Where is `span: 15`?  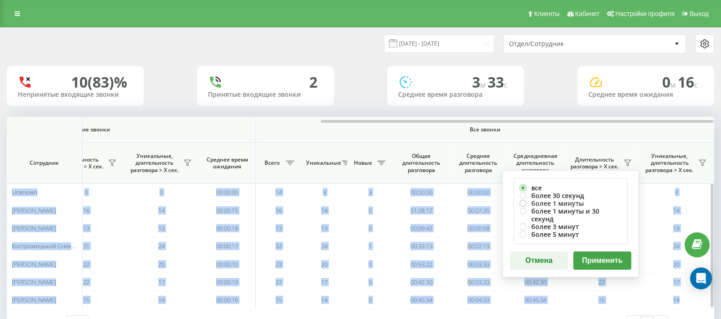 span: 15 is located at coordinates (279, 300).